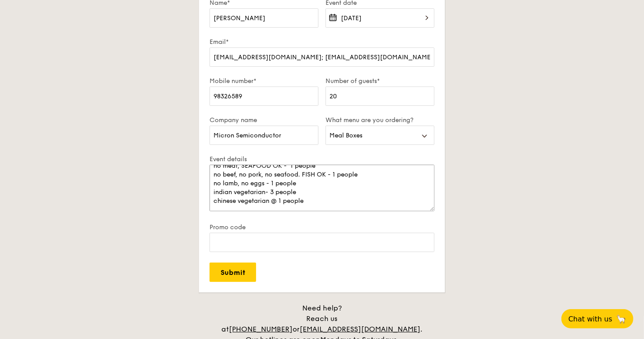 This screenshot has width=644, height=339. I want to click on label: Number of guests*, so click(380, 81).